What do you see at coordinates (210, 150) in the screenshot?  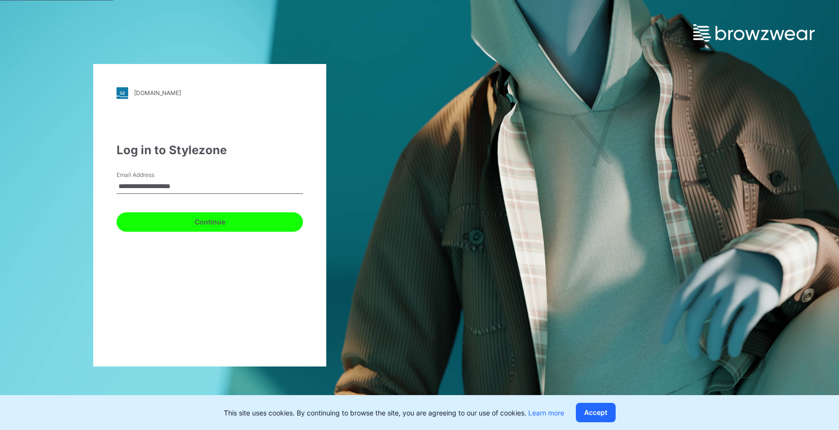 I see `div: Log in to Stylezone` at bounding box center [210, 150].